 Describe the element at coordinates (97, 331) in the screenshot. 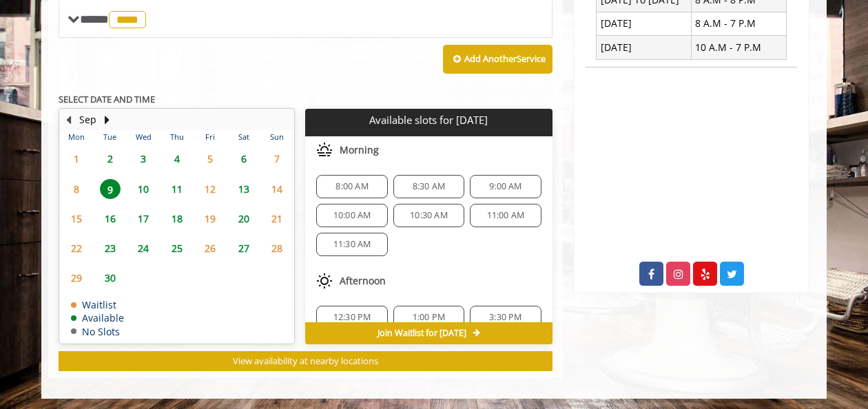

I see `td: No Slots` at that location.